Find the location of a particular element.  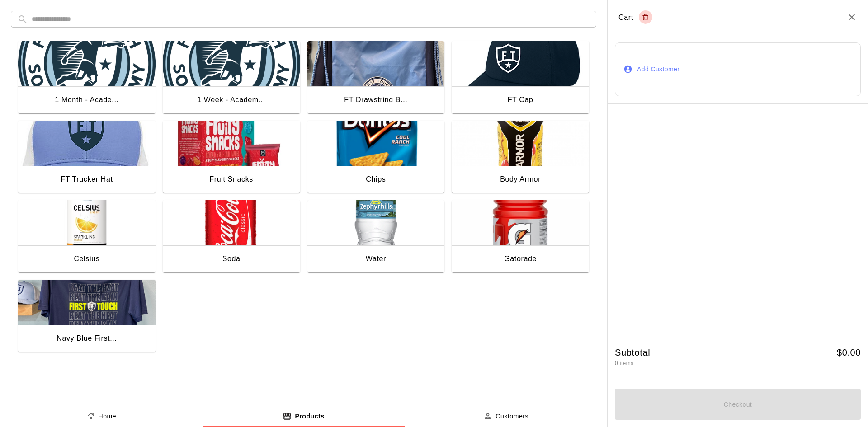

div: Body Armor is located at coordinates (520, 180).